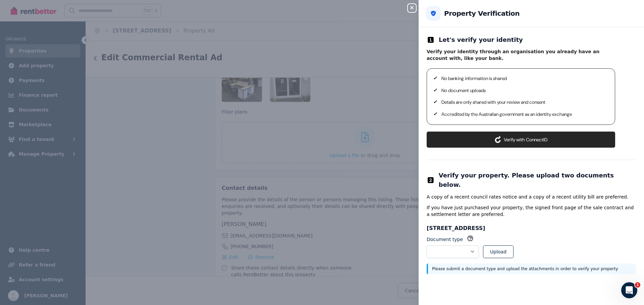 The image size is (644, 305). What do you see at coordinates (521, 55) in the screenshot?
I see `p: Verify your identity through an organisation you already have an account with, like your bank.` at bounding box center [521, 55].